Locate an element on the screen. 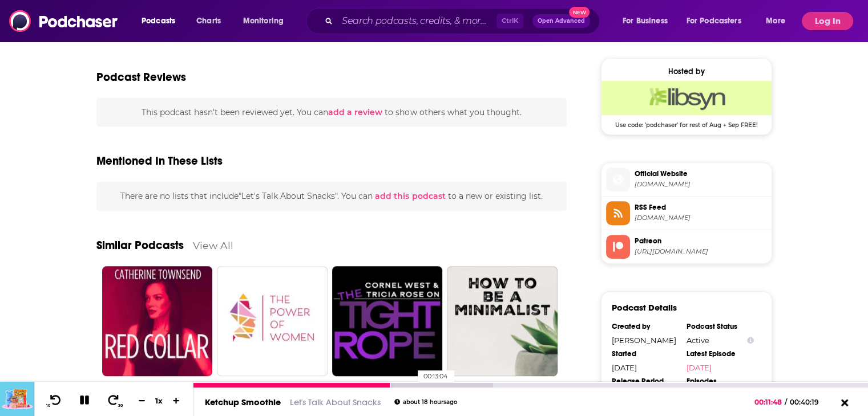 The height and width of the screenshot is (416, 868). a: Podchaser - Follow, Share and Rate Podcasts is located at coordinates (64, 21).